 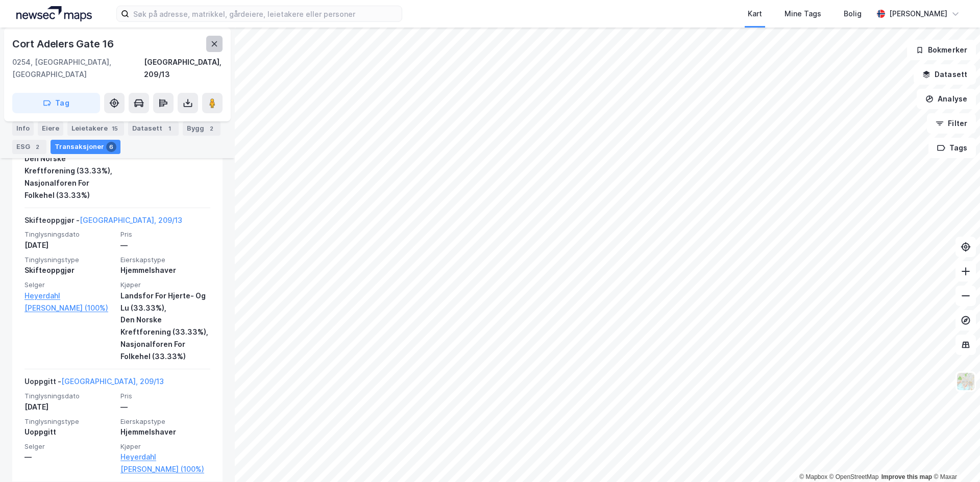 What do you see at coordinates (115, 128) in the screenshot?
I see `div: 15` at bounding box center [115, 128].